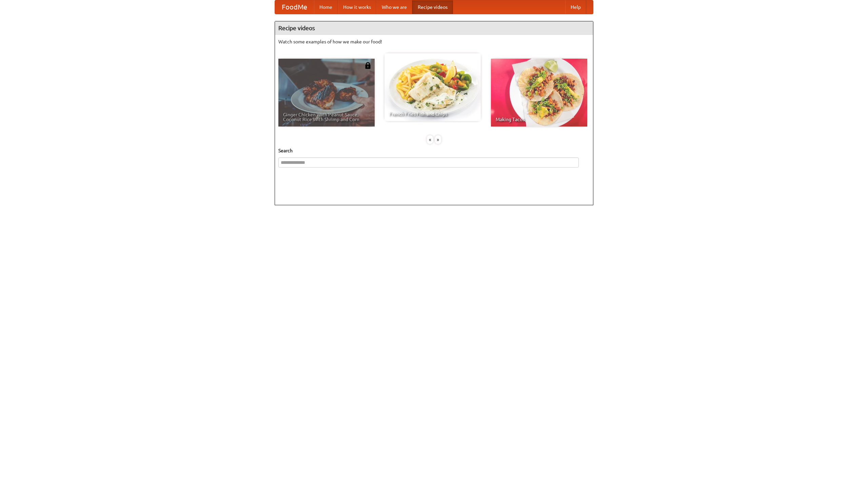  I want to click on a: Making Tacos, so click(539, 93).